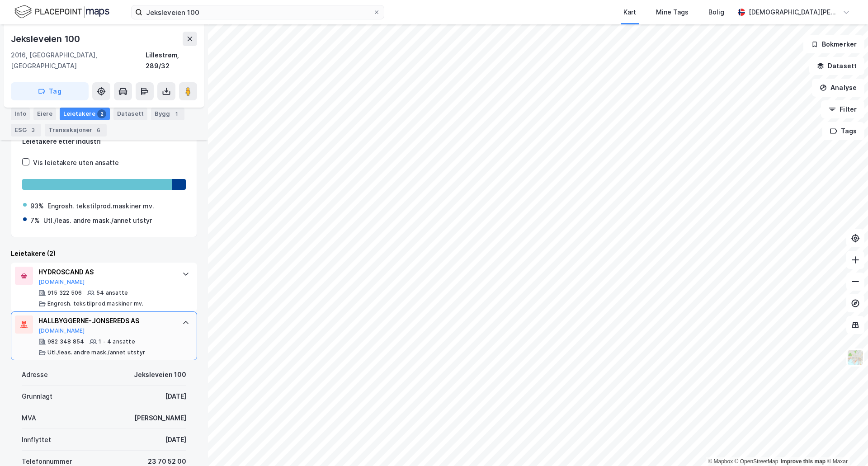  Describe the element at coordinates (62, 12) in the screenshot. I see `img: logo.f888ab2527a4732fd821a326f86c7f29.svg` at that location.